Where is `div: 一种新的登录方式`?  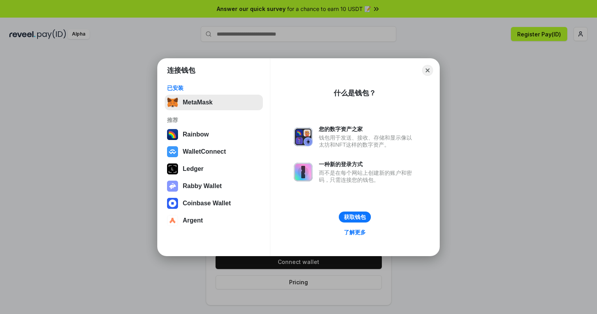
div: 一种新的登录方式 is located at coordinates (368, 164).